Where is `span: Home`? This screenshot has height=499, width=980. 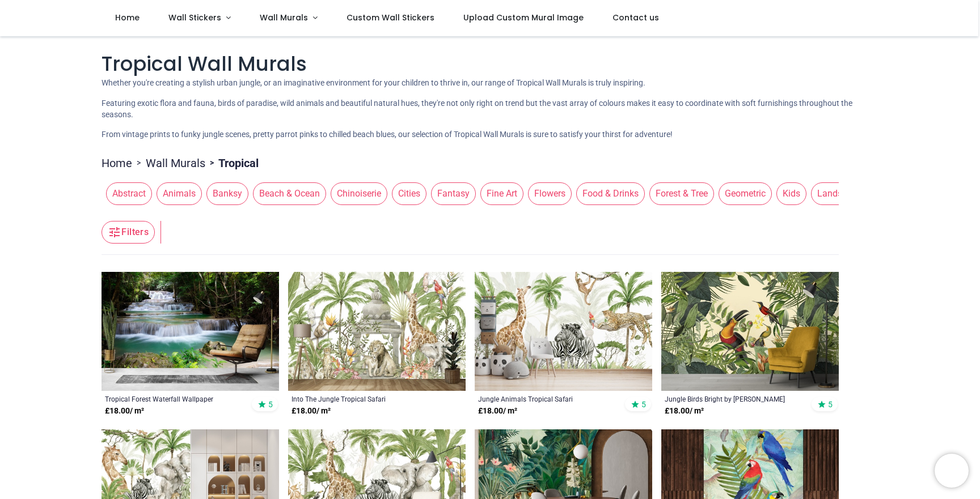
span: Home is located at coordinates (127, 17).